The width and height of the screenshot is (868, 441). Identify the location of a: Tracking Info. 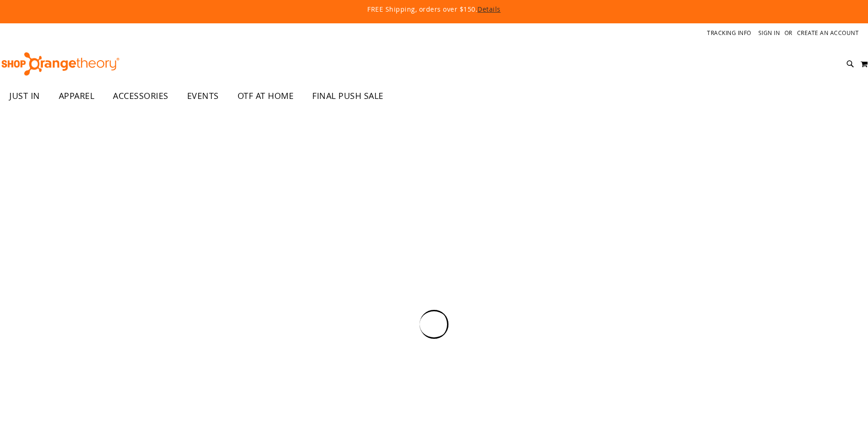
(729, 32).